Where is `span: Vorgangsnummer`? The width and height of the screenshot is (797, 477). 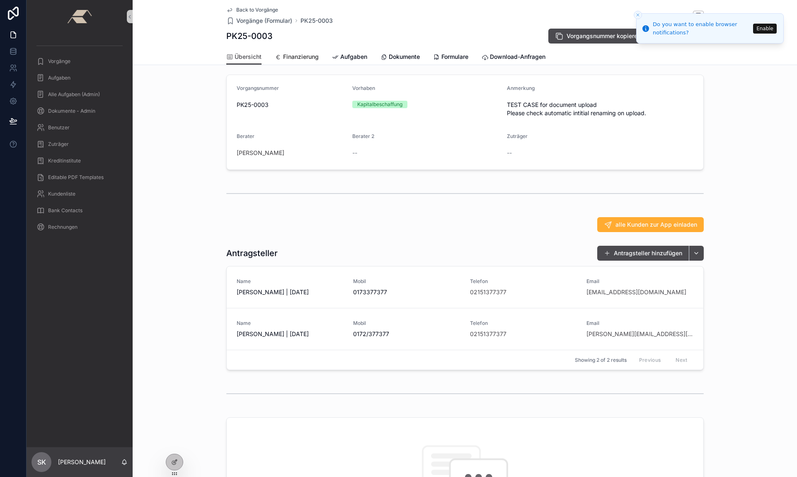 span: Vorgangsnummer is located at coordinates (258, 88).